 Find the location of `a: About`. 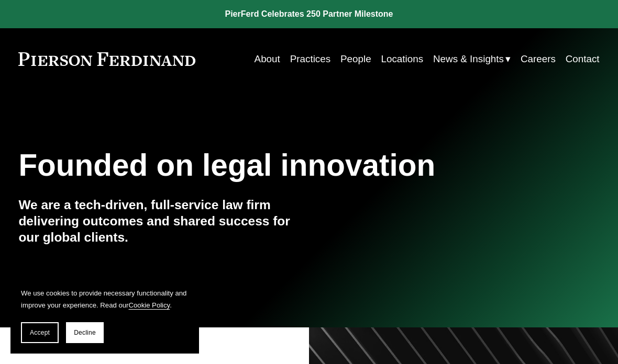

a: About is located at coordinates (267, 59).